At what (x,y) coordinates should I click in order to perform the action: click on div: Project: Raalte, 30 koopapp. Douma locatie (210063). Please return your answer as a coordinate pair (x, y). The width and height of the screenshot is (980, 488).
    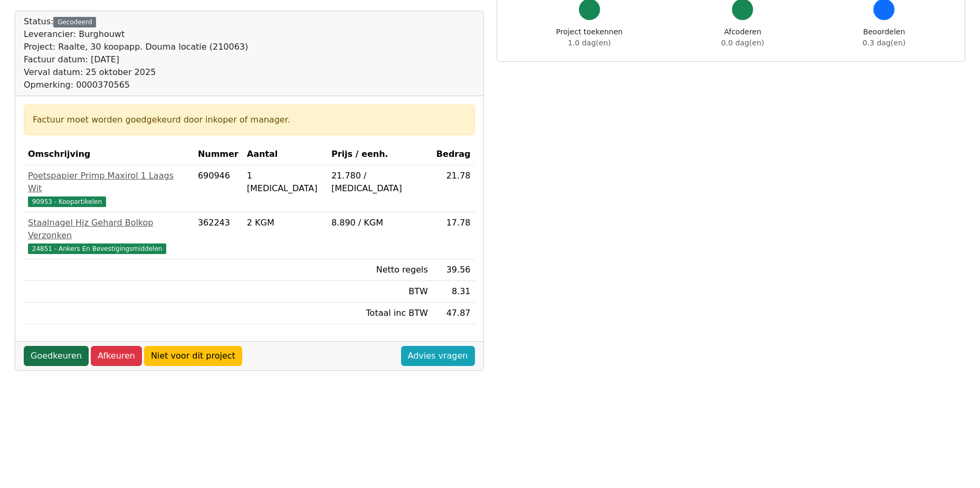
    Looking at the image, I should click on (136, 47).